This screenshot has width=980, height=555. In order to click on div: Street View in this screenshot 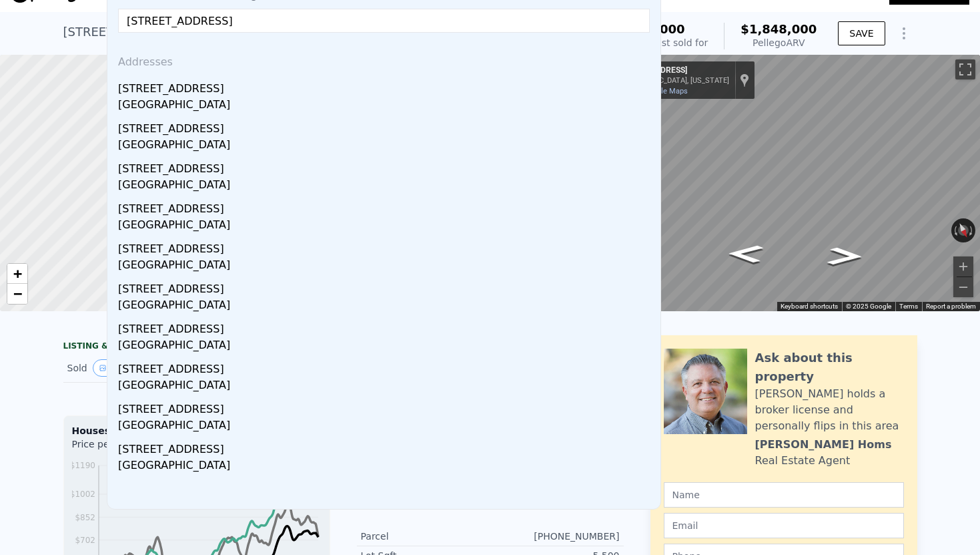, I will do `click(795, 183)`.